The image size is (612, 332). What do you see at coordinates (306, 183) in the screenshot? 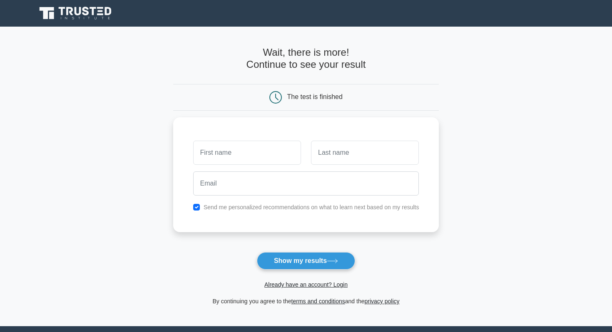
I see `input: Email` at bounding box center [306, 183].